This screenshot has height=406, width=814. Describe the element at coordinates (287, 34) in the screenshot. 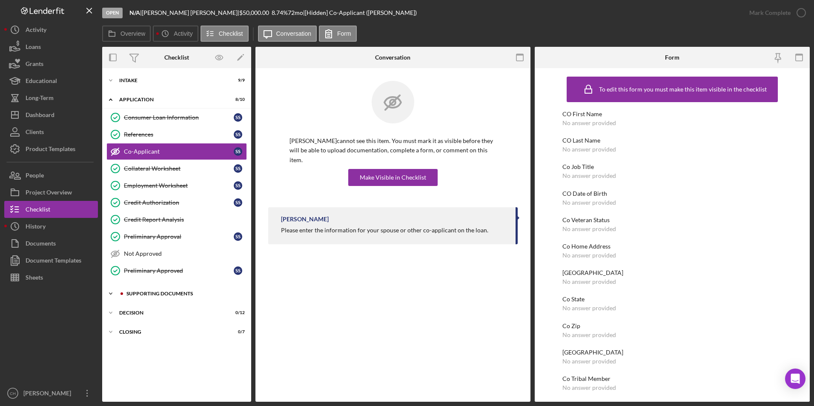

I see `button: Conversation` at that location.